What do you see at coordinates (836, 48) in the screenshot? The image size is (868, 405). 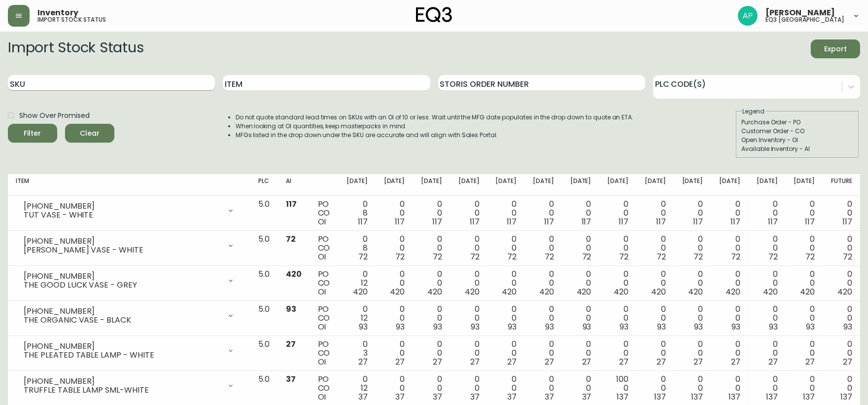 I see `button: Export` at bounding box center [836, 48].